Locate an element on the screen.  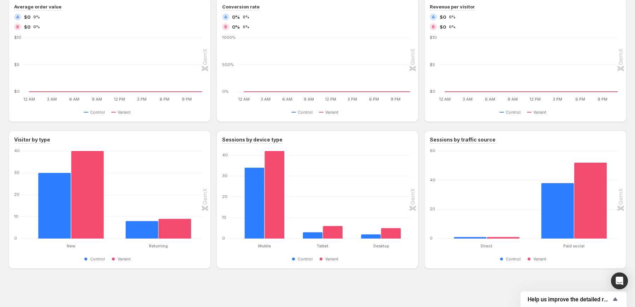
rect: Control 34 is located at coordinates (254, 195).